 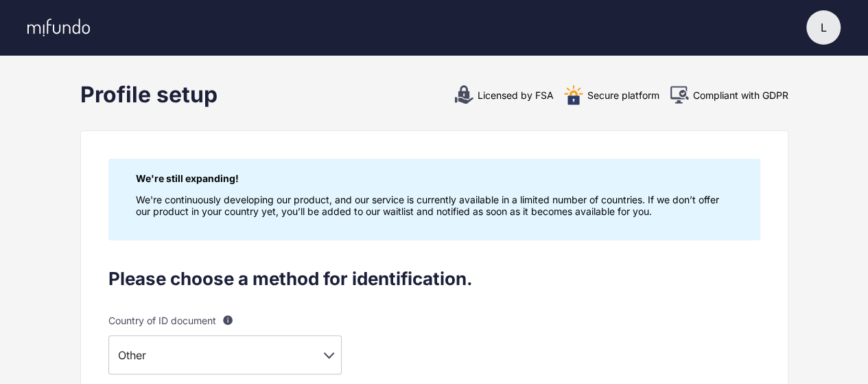 I want to click on button: L, so click(x=824, y=28).